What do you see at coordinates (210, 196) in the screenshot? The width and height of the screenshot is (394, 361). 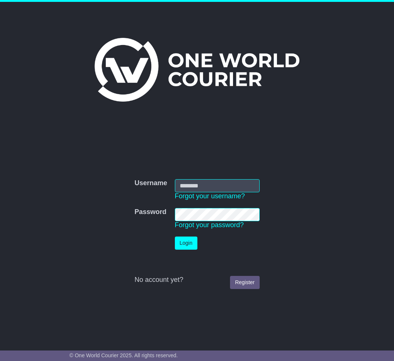 I see `a: Forgot your username?` at bounding box center [210, 196].